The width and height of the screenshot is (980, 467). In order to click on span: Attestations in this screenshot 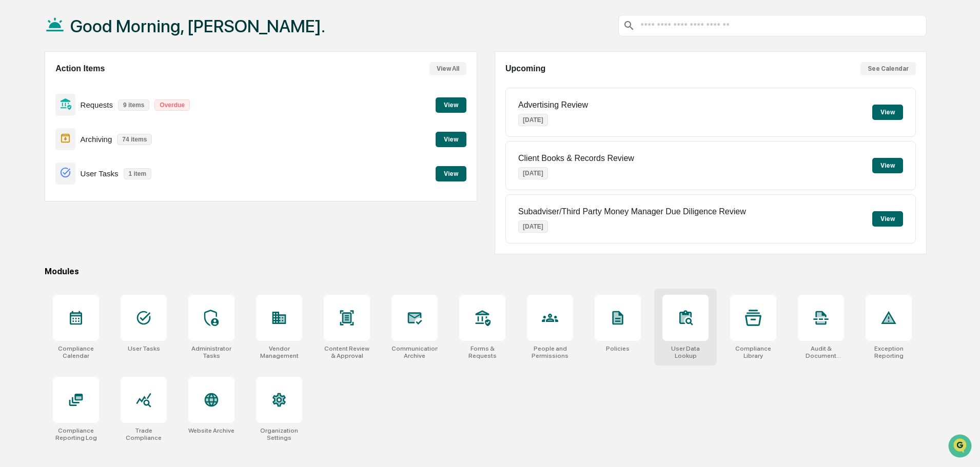, I will do `click(106, 134)`.